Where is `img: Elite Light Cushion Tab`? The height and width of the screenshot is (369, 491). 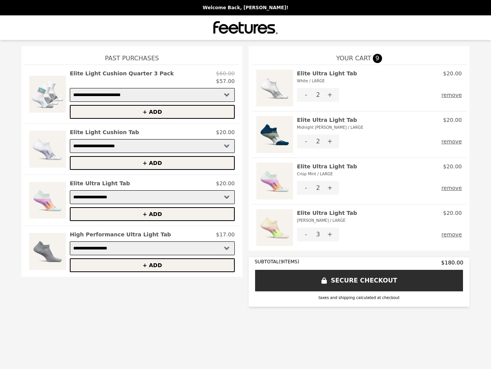 img: Elite Light Cushion Tab is located at coordinates (48, 149).